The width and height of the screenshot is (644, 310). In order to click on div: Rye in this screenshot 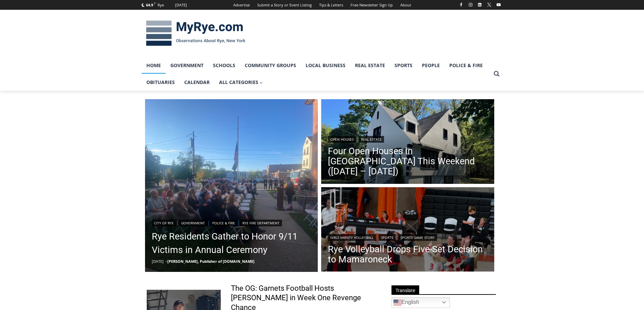, I will do `click(160, 5)`.